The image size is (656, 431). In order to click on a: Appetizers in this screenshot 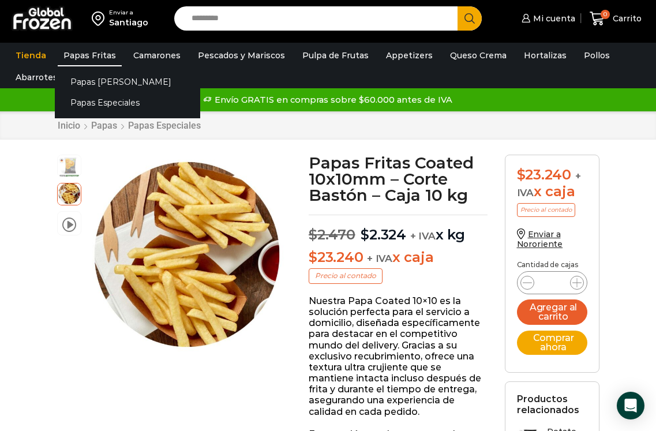, I will do `click(409, 55)`.